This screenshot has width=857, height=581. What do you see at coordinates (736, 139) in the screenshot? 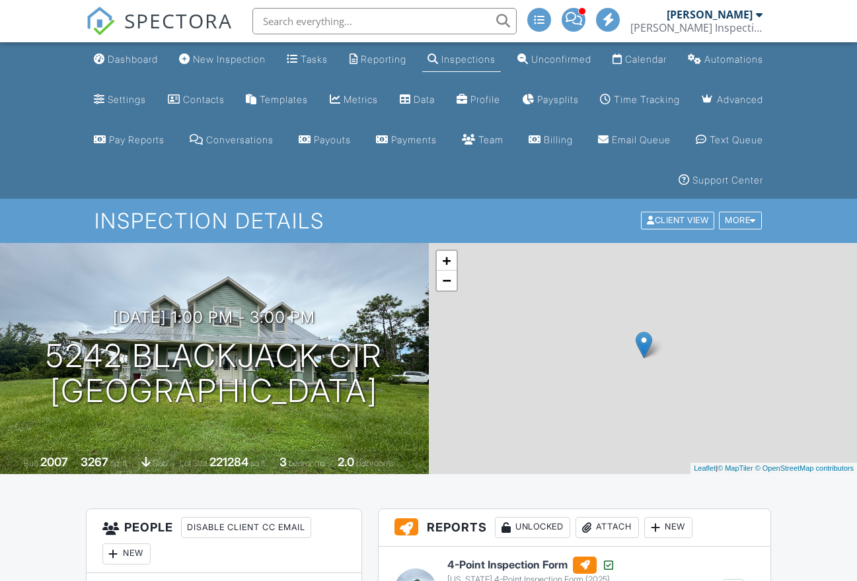
I see `div: Text Queue` at bounding box center [736, 139].